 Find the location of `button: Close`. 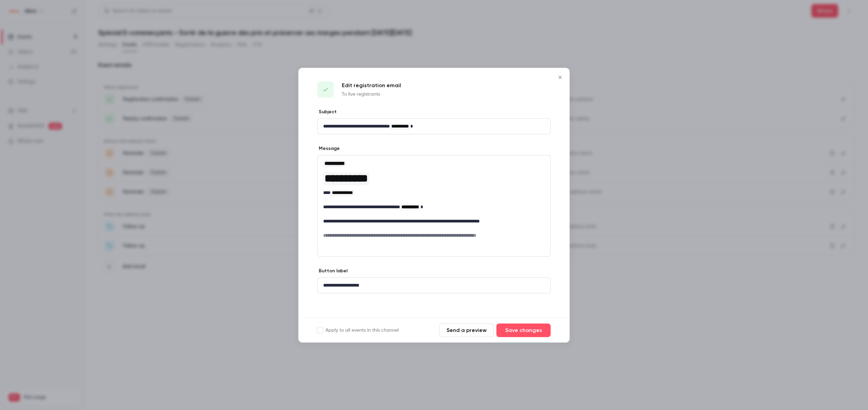

button: Close is located at coordinates (560, 77).